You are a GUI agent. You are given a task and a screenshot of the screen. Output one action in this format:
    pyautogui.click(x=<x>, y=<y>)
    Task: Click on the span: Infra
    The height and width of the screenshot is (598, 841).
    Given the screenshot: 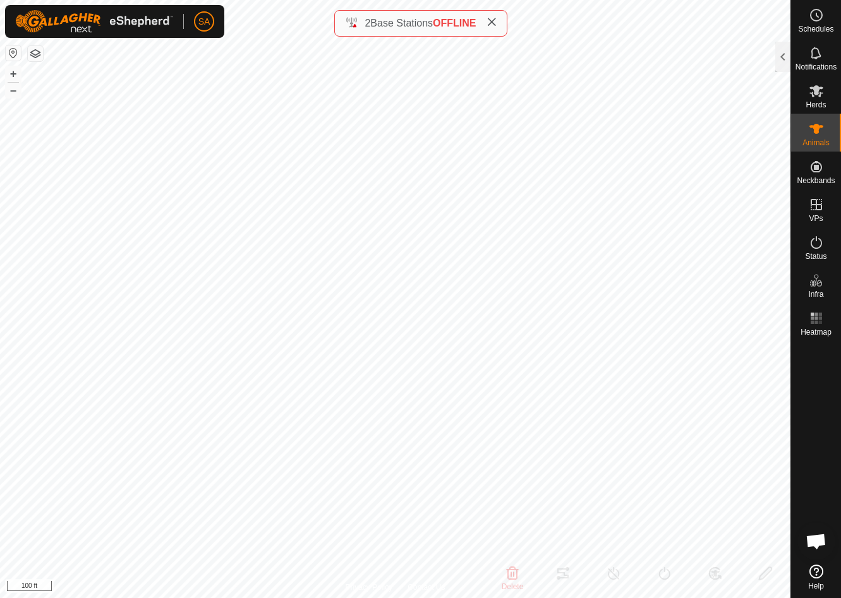 What is the action you would take?
    pyautogui.click(x=815, y=294)
    